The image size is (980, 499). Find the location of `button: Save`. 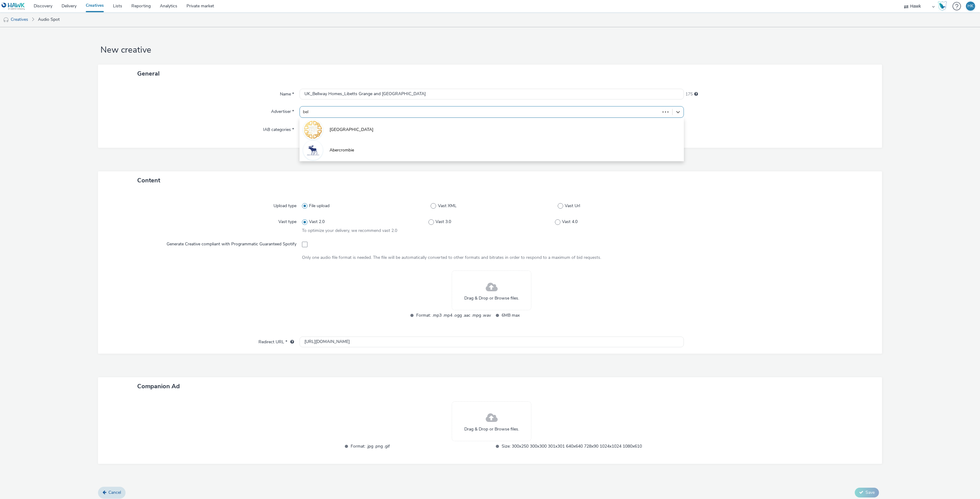

button: Save is located at coordinates (867, 493).